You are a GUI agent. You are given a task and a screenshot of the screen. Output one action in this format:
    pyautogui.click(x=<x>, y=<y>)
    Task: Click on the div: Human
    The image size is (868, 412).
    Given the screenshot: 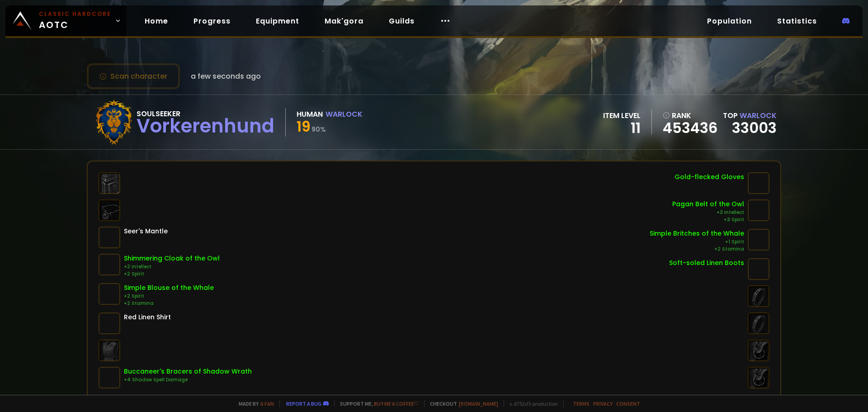 What is the action you would take?
    pyautogui.click(x=310, y=114)
    